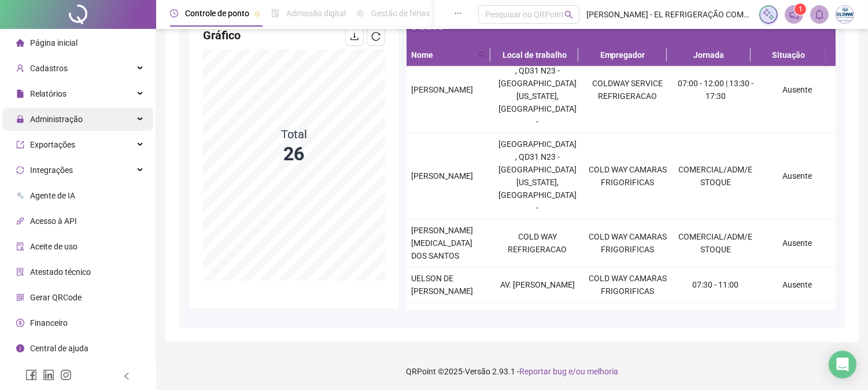 This screenshot has width=868, height=390. I want to click on span: Gestão de férias, so click(400, 13).